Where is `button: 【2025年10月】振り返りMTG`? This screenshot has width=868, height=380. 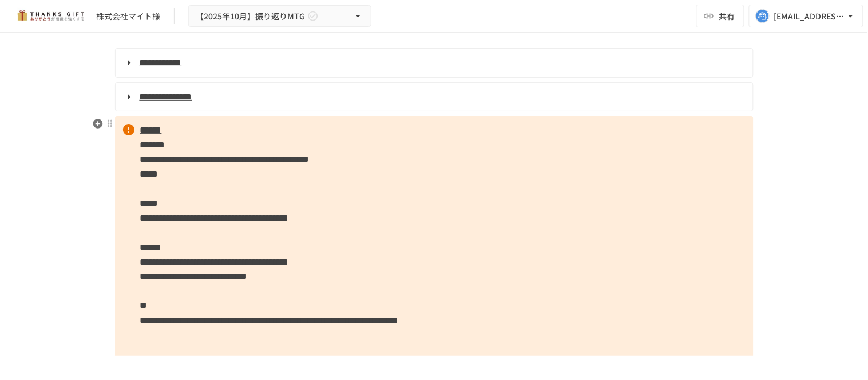
button: 【2025年10月】振り返りMTG is located at coordinates (280, 16).